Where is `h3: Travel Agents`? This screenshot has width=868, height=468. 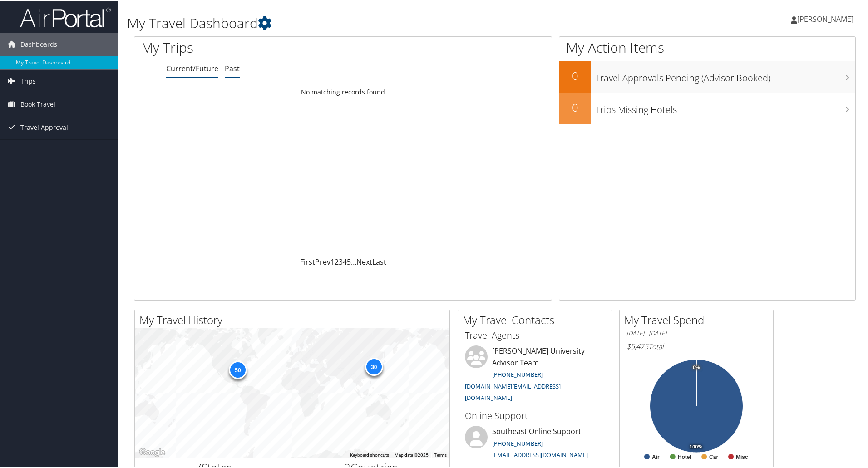
h3: Travel Agents is located at coordinates (535, 335).